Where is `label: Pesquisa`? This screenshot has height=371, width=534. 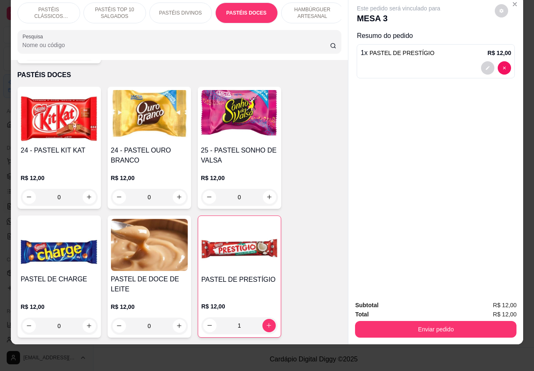
label: Pesquisa is located at coordinates (34, 36).